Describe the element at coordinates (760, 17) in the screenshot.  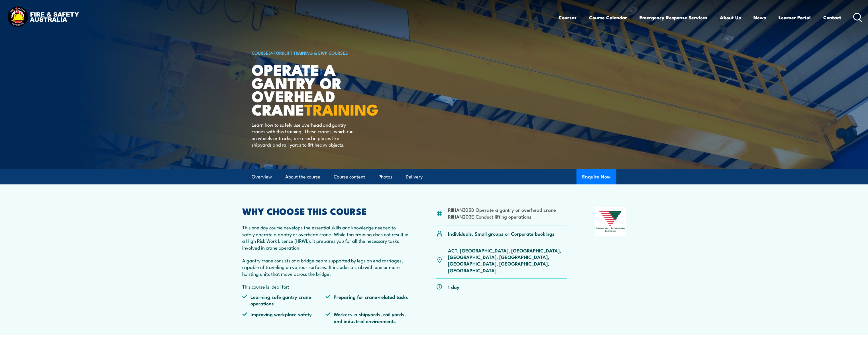
I see `a: News` at that location.